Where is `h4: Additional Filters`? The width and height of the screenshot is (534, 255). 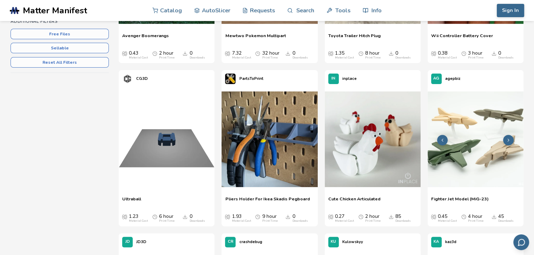
h4: Additional Filters is located at coordinates (60, 21).